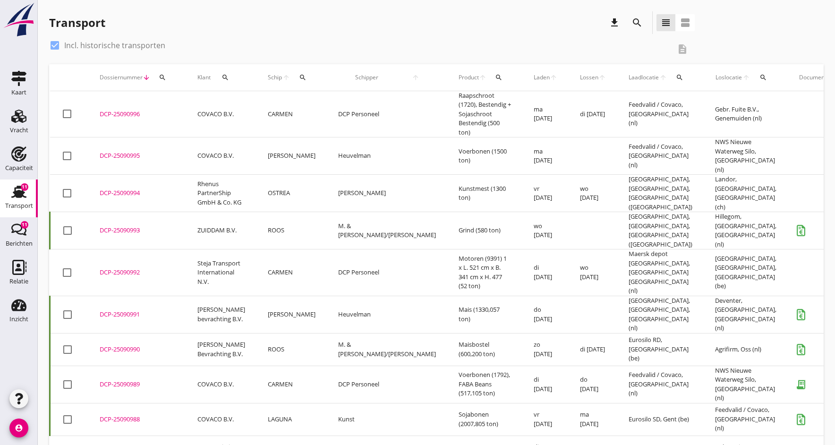 The image size is (835, 445). I want to click on td: Voerbonen (1792), FABA Beans (517,105 ton), so click(485, 384).